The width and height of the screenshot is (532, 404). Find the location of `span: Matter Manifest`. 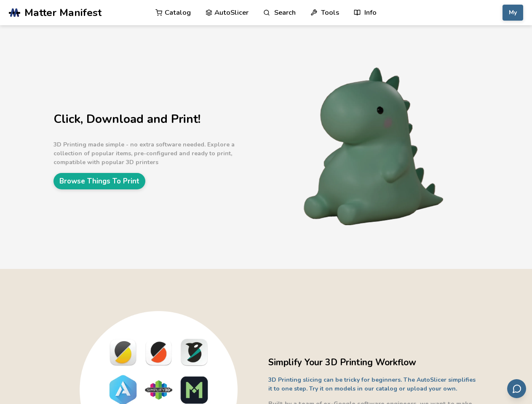

span: Matter Manifest is located at coordinates (63, 13).